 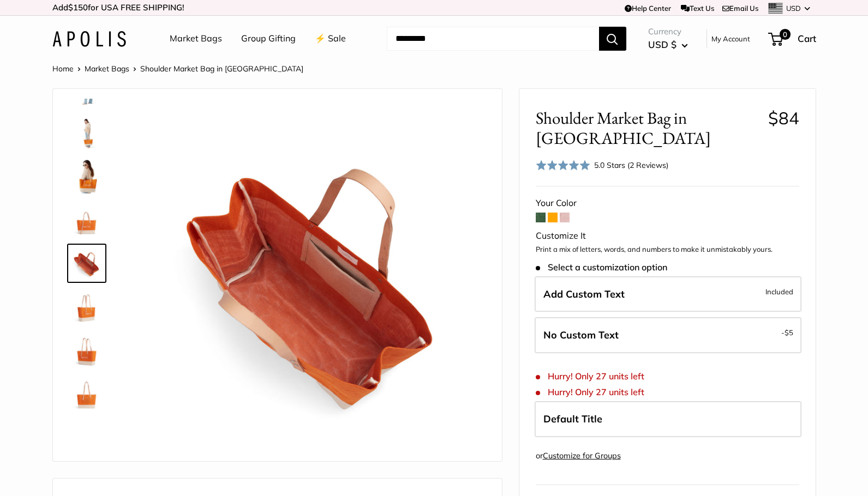 I want to click on a: My Account, so click(x=730, y=39).